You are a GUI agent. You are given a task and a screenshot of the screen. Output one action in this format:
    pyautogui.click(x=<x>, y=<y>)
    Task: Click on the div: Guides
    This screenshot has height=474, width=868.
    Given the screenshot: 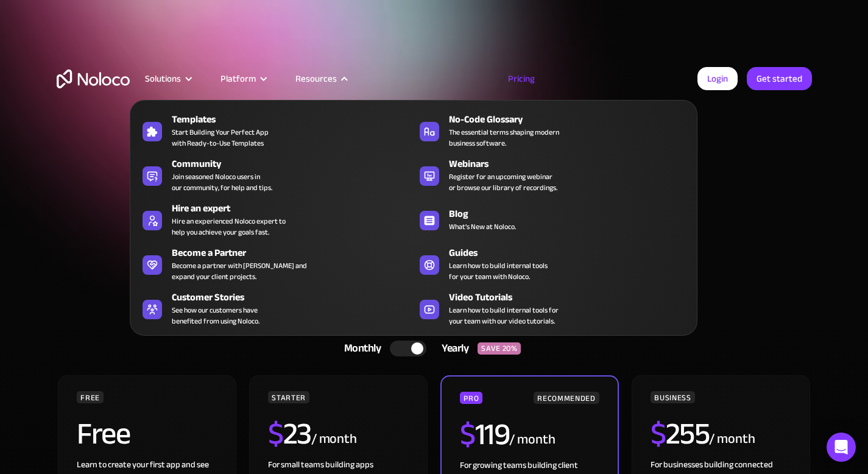 What is the action you would take?
    pyautogui.click(x=572, y=252)
    